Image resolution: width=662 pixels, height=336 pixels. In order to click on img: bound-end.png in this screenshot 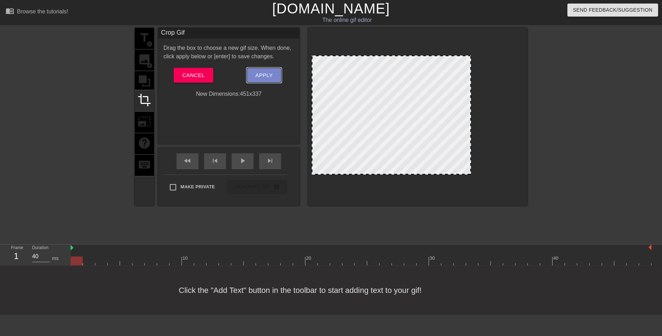, I will do `click(650, 247)`.